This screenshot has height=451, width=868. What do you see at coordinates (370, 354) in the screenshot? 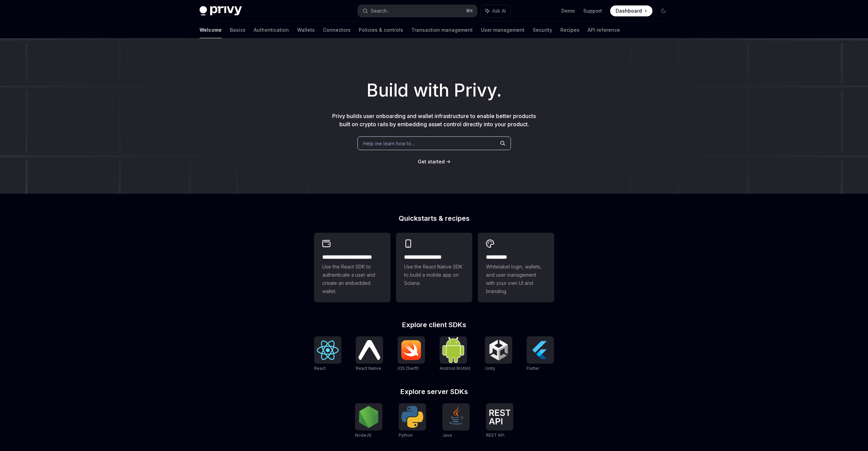
I see `a: React NativeReact Native` at bounding box center [370, 354].